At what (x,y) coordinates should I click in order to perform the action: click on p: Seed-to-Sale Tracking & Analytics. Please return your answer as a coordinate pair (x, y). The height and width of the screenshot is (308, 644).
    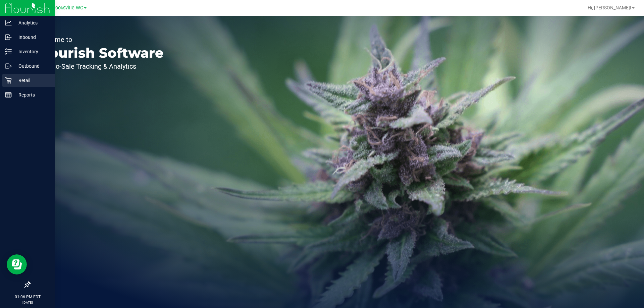
    Looking at the image, I should click on (100, 66).